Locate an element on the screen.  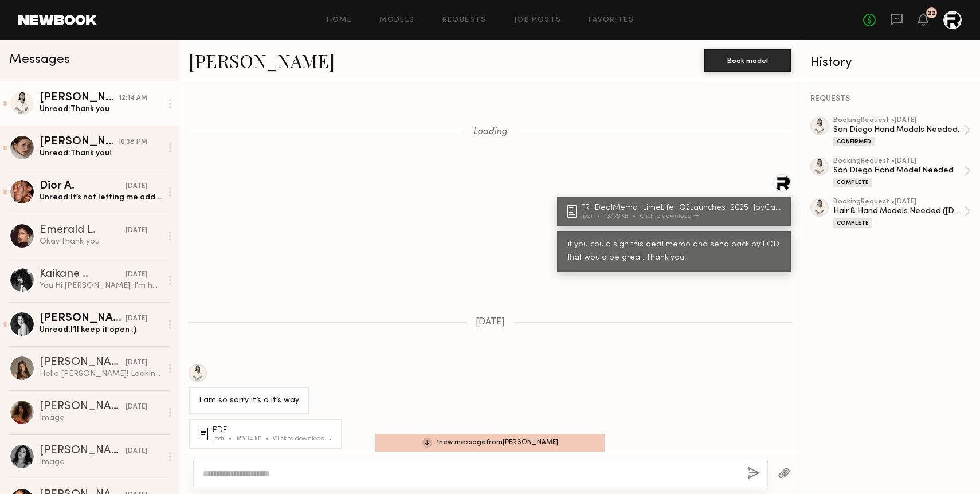
div: PDF is located at coordinates (274, 430).